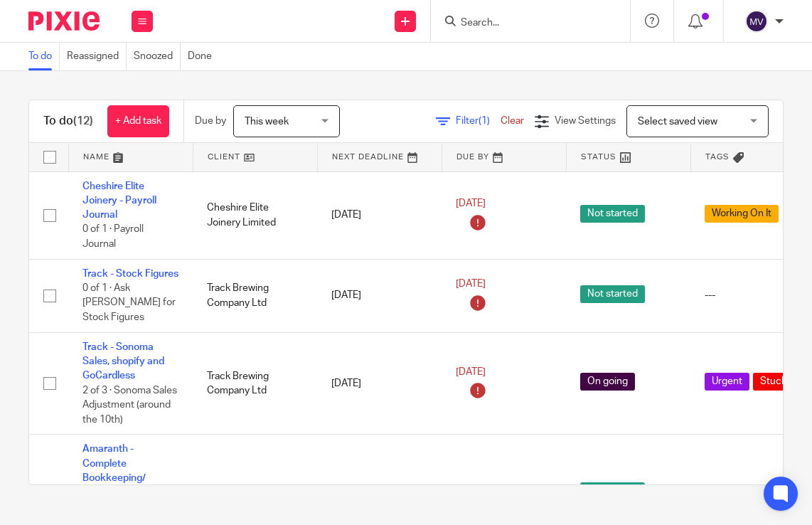 The image size is (812, 525). Describe the element at coordinates (44, 56) in the screenshot. I see `a: To do` at that location.